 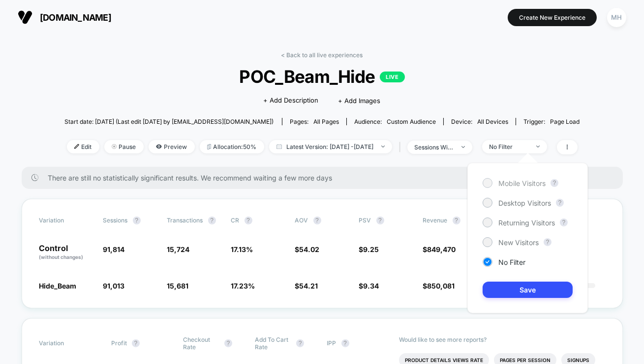 What do you see at coordinates (411, 121) in the screenshot?
I see `span: Custom Audience` at bounding box center [411, 121].